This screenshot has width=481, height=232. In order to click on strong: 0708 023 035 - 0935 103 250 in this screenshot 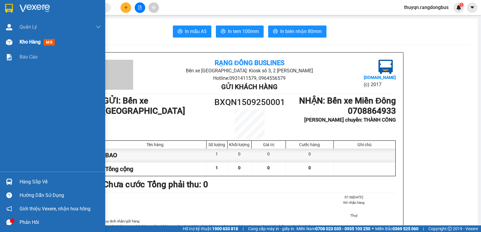, I will do `click(343, 229)`.